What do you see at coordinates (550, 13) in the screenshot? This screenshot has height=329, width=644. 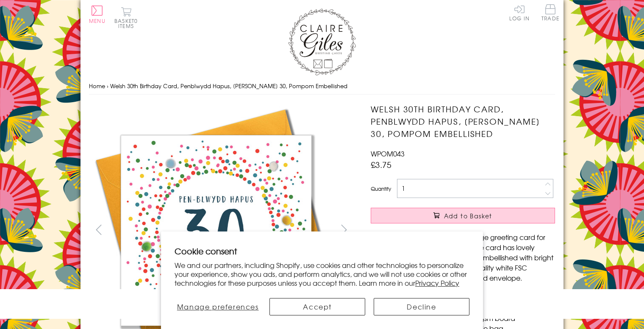 I see `span: Trade` at bounding box center [550, 13].